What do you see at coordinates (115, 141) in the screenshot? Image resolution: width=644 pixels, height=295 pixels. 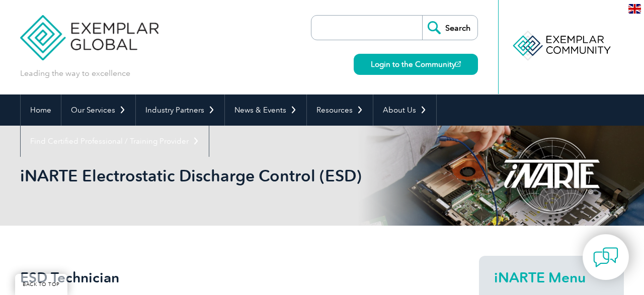 I see `a: Find Certified Professional / Training Provider` at bounding box center [115, 141].